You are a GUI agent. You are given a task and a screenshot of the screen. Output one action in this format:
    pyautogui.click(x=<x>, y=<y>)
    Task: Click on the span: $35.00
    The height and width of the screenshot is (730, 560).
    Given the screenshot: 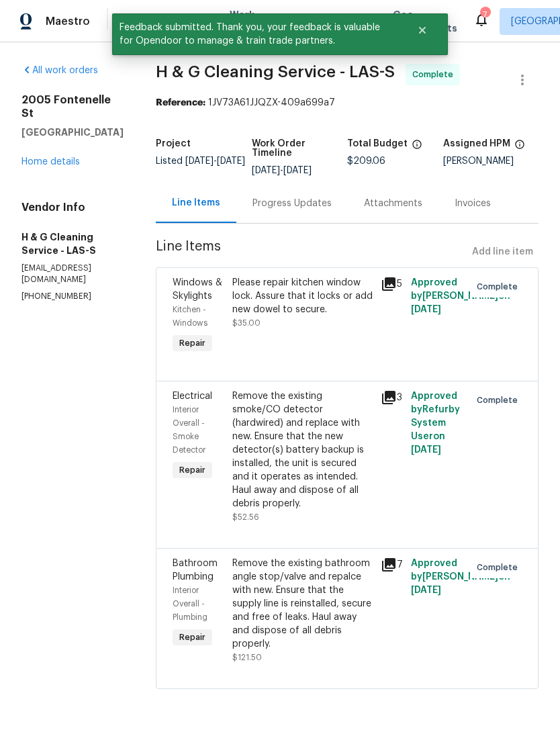 What is the action you would take?
    pyautogui.click(x=246, y=323)
    